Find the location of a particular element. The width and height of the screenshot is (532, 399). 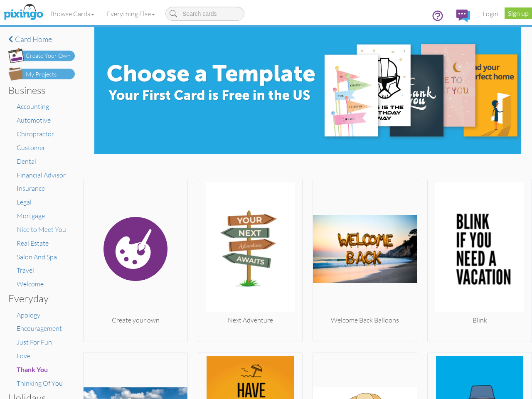

img: 20250124-200456-ac61e44cdf43-250.png is located at coordinates (365, 249).